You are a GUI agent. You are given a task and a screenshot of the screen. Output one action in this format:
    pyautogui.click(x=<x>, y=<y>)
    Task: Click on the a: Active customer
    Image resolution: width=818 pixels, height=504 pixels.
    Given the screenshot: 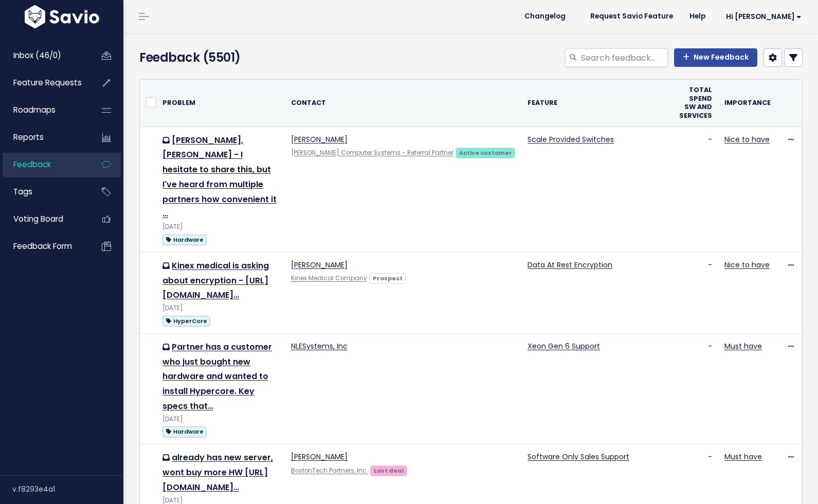 What is the action you would take?
    pyautogui.click(x=486, y=152)
    